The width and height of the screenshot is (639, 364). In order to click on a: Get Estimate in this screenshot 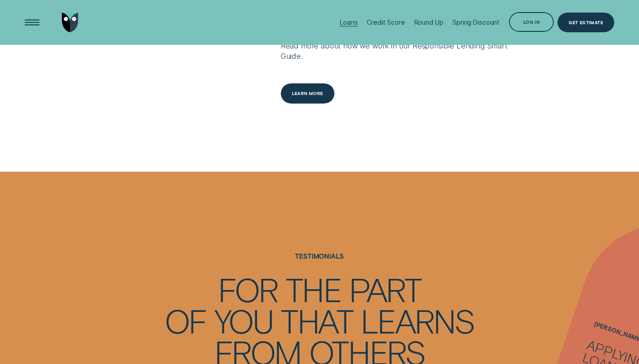, I will do `click(585, 22)`.